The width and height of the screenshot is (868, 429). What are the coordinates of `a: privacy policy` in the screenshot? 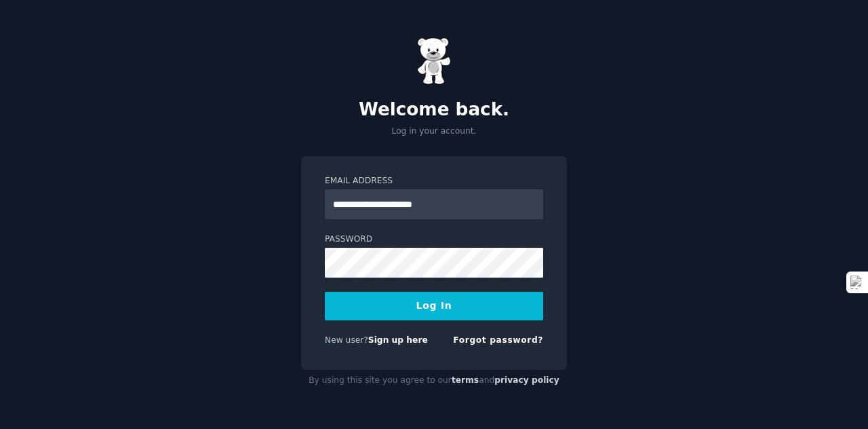 It's located at (527, 380).